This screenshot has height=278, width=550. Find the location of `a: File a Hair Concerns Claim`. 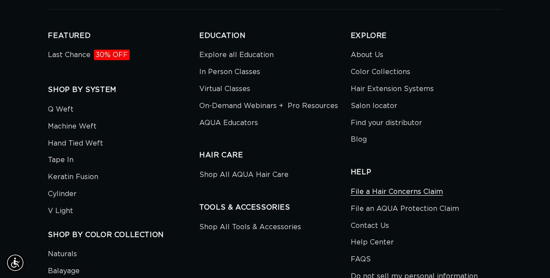

a: File a Hair Concerns Claim is located at coordinates (397, 193).